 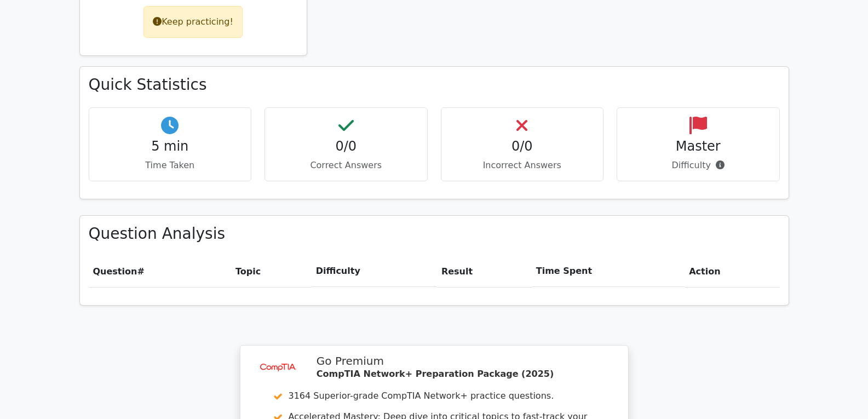 What do you see at coordinates (271, 271) in the screenshot?
I see `th: Topic` at bounding box center [271, 271].